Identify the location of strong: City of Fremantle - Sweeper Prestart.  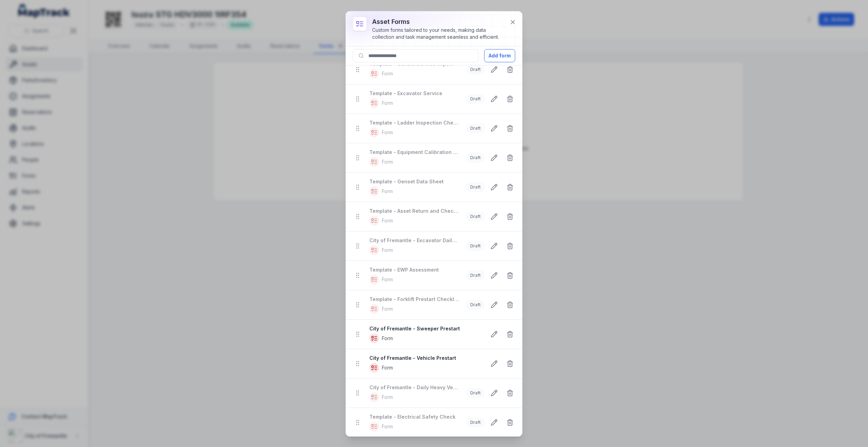
(425, 329).